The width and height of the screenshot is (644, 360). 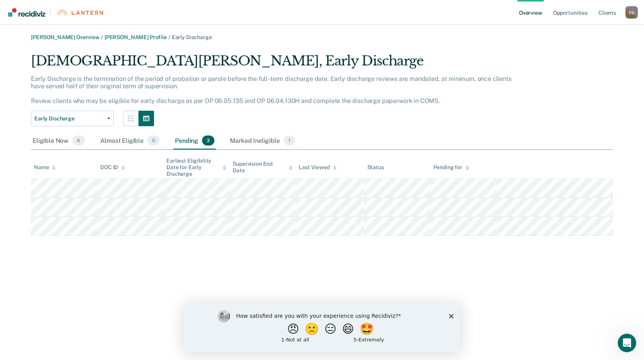 I want to click on button: Early Discharge, so click(x=73, y=119).